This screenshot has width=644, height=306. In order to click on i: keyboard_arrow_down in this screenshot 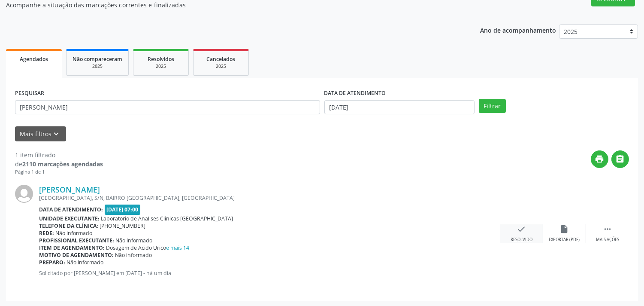, I will do `click(57, 134)`.